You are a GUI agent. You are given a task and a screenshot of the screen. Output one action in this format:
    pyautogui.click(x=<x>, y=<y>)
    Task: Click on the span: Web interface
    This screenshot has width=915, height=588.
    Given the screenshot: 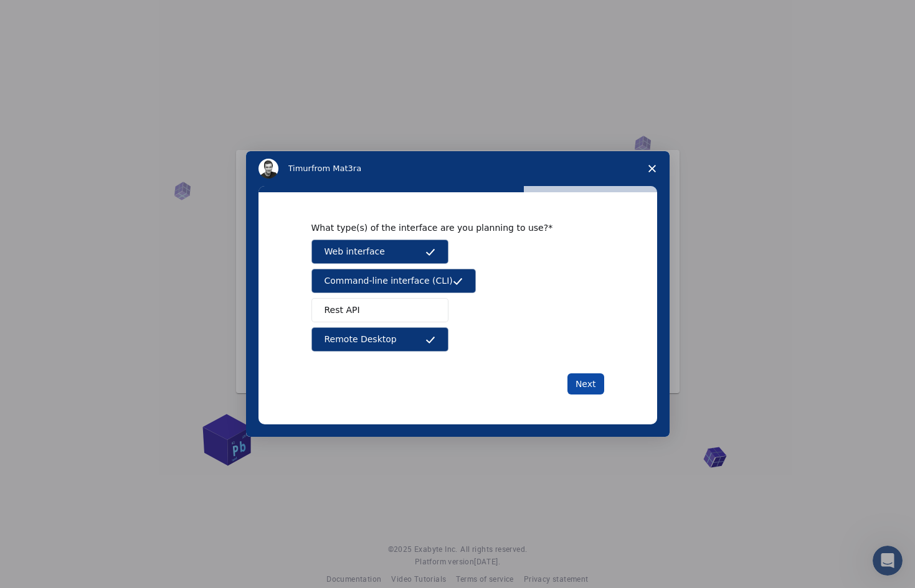 What is the action you would take?
    pyautogui.click(x=354, y=251)
    